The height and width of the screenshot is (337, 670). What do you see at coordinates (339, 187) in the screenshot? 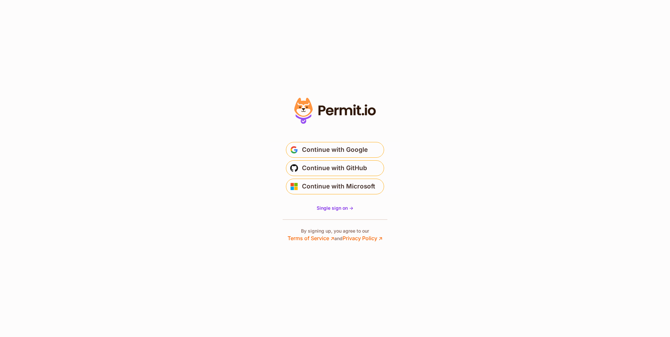
I see `span: Continue with Microsoft` at bounding box center [339, 187].